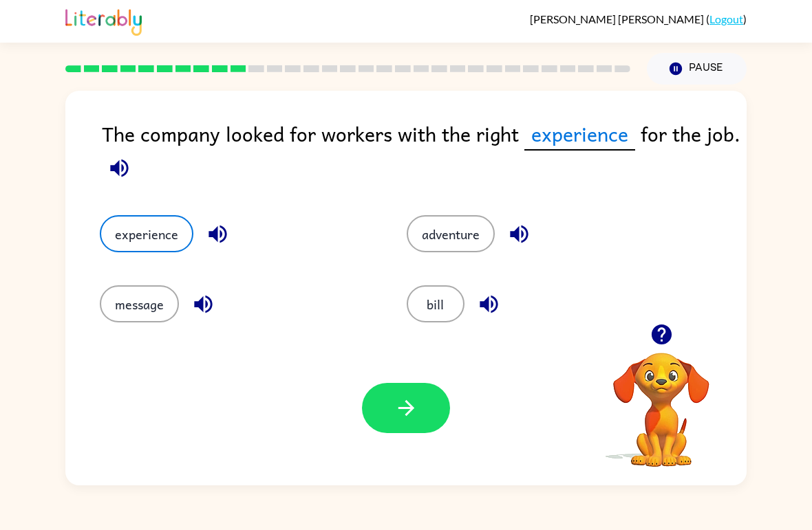 Image resolution: width=812 pixels, height=530 pixels. Describe the element at coordinates (579, 134) in the screenshot. I see `span: experience` at that location.